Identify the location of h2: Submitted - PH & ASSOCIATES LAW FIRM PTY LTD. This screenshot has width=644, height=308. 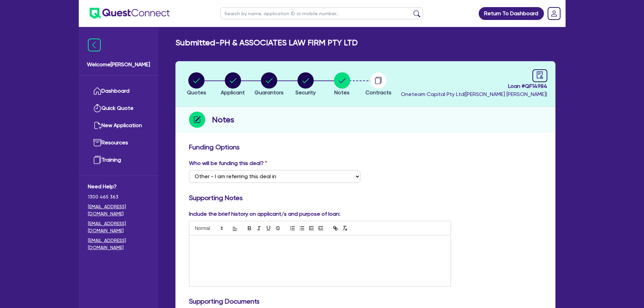
(266, 43).